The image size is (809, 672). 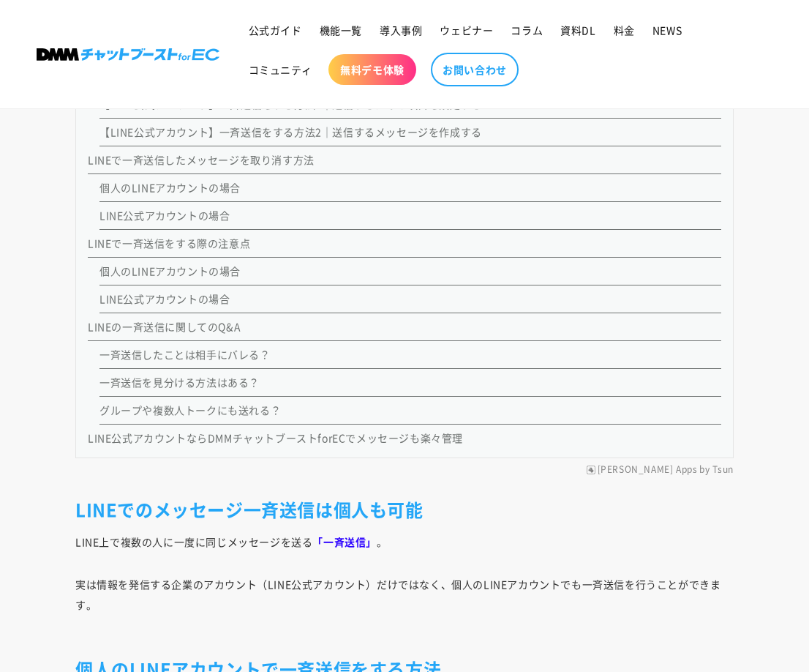 I want to click on span: コラム, so click(x=527, y=30).